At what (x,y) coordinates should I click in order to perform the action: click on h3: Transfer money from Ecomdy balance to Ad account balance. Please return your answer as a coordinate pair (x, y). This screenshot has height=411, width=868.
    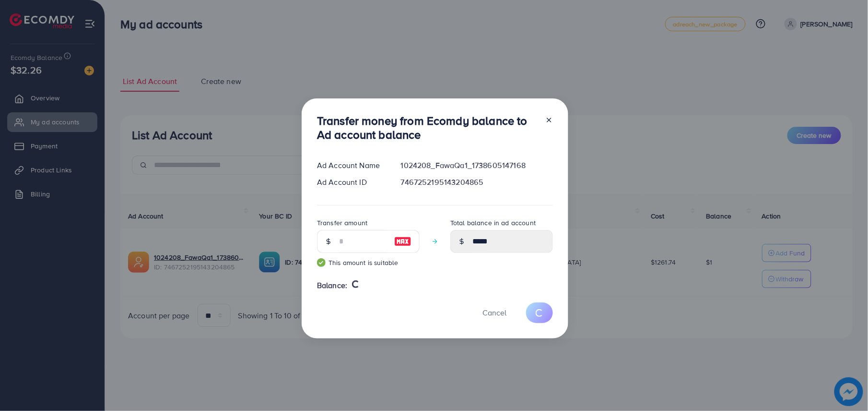
    Looking at the image, I should click on (427, 128).